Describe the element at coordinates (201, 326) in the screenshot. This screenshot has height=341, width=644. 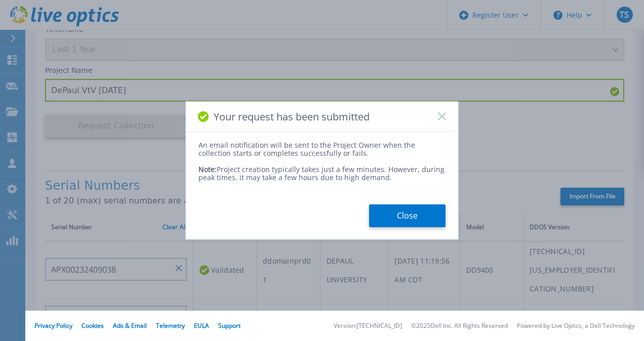
I see `a: EULA` at that location.